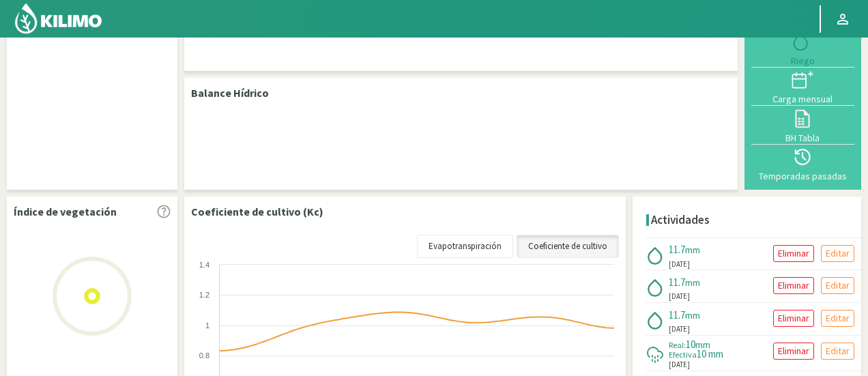 This screenshot has height=376, width=868. What do you see at coordinates (803, 86) in the screenshot?
I see `button: Carga mensual` at bounding box center [803, 86].